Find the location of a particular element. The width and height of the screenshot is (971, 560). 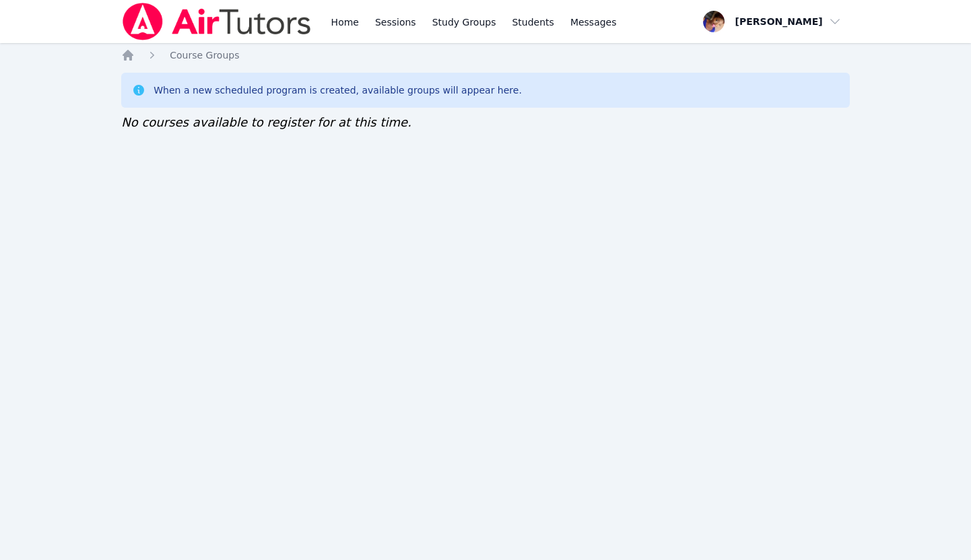

img: Air Tutors is located at coordinates (216, 22).